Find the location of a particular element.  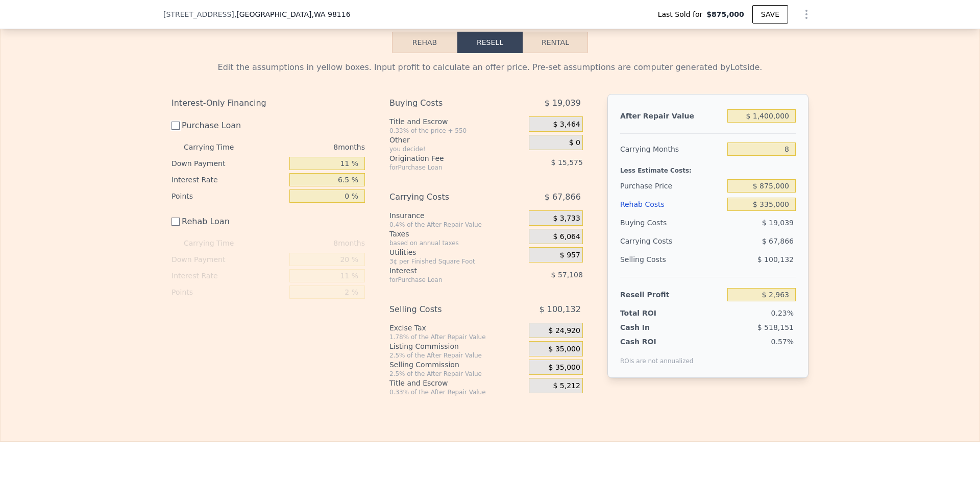

button: Show Options is located at coordinates (806, 14).